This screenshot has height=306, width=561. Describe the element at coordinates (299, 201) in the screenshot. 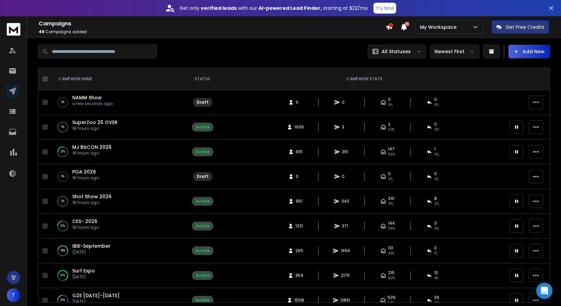

I see `span: 961` at that location.